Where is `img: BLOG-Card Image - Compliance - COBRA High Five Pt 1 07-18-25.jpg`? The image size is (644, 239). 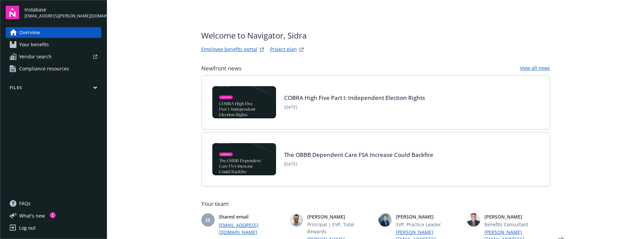
img: BLOG-Card Image - Compliance - COBRA High Five Pt 1 07-18-25.jpg is located at coordinates (244, 102).